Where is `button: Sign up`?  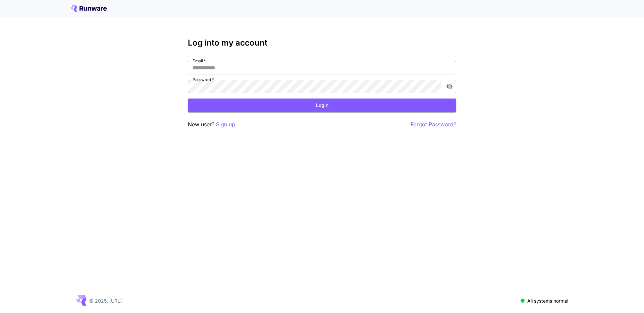
button: Sign up is located at coordinates (225, 125).